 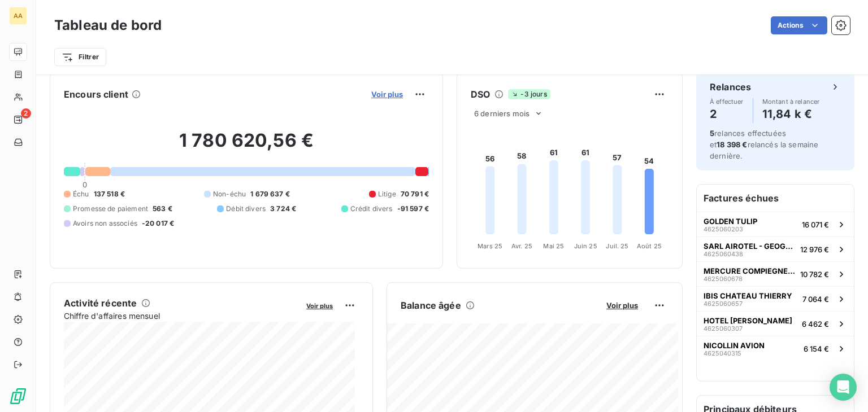 What do you see at coordinates (17, 120) in the screenshot?
I see `a: 2` at bounding box center [17, 120].